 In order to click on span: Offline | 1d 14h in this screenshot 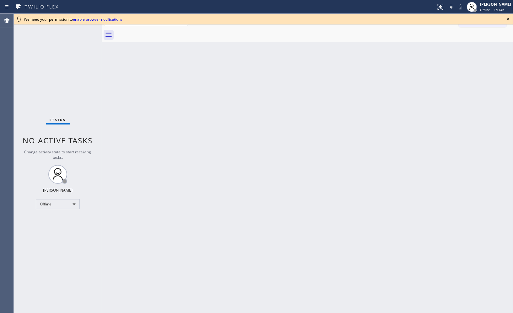, I will do `click(492, 10)`.